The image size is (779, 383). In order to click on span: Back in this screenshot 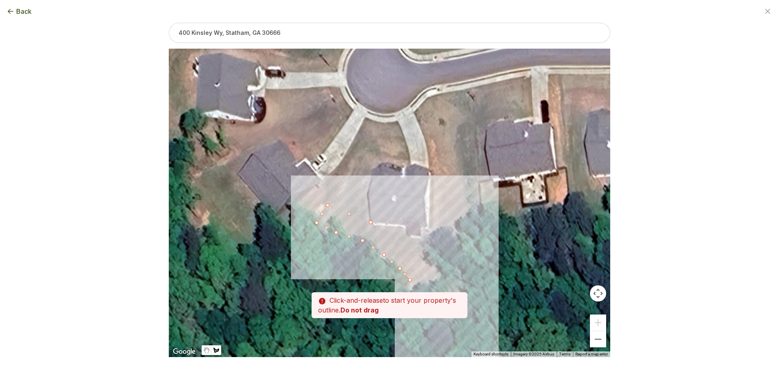, I will do `click(24, 11)`.